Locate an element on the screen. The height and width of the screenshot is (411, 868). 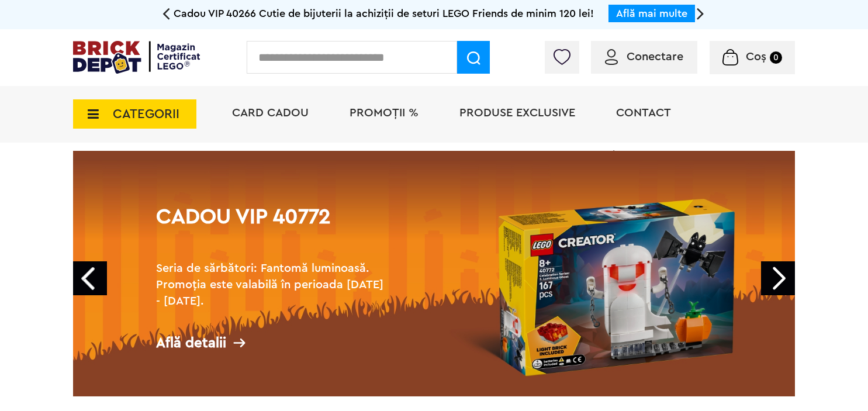
a: Next is located at coordinates (779, 279).